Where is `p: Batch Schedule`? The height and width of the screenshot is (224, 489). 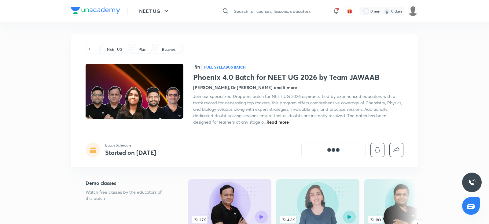 p: Batch Schedule is located at coordinates (130, 145).